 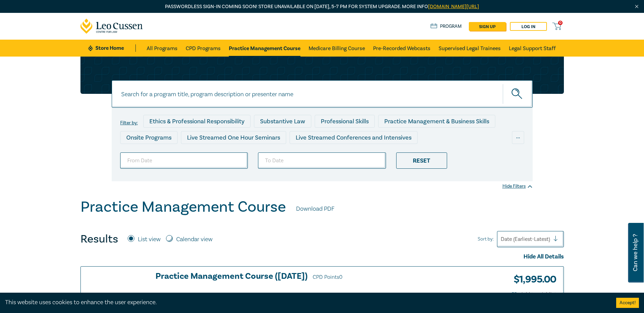 What do you see at coordinates (353, 138) in the screenshot?
I see `div: Live Streamed Conferences and Intensives` at bounding box center [353, 138].